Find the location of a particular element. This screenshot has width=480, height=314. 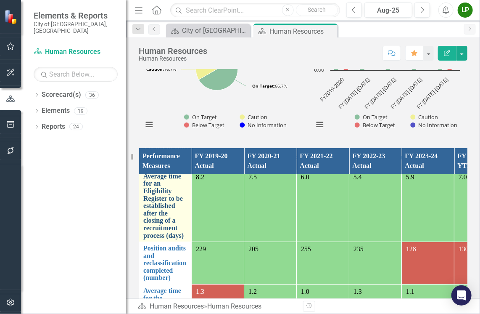

a: Average time for an Eligibility Register to be established after the closing of a recruitment pro... is located at coordinates (165, 206).